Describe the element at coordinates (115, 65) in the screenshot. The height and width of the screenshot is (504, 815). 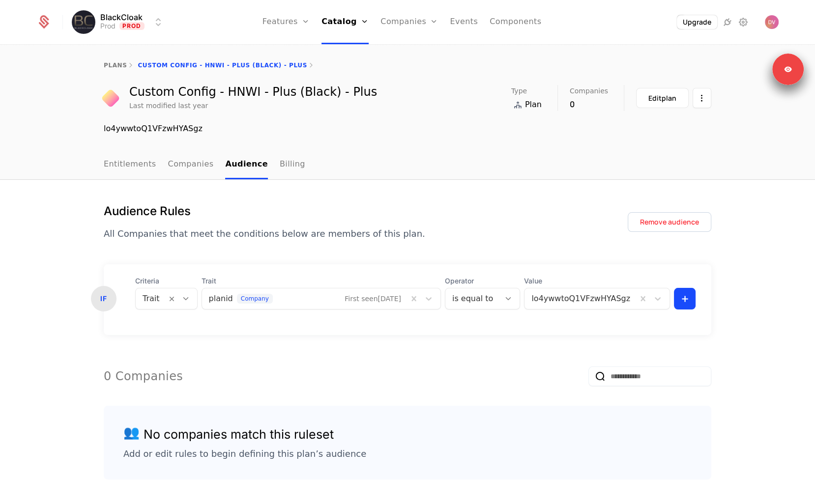
I see `a: plans` at that location.